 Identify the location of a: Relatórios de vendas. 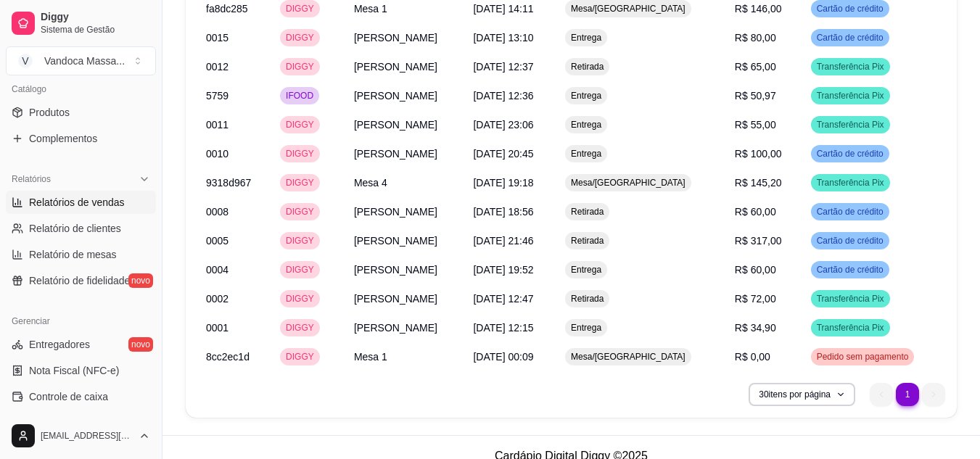
(80, 202).